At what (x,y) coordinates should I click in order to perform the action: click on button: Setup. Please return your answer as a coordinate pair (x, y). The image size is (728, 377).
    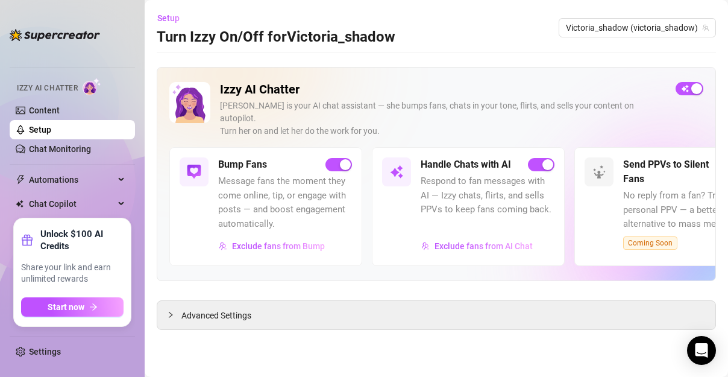
    Looking at the image, I should click on (173, 18).